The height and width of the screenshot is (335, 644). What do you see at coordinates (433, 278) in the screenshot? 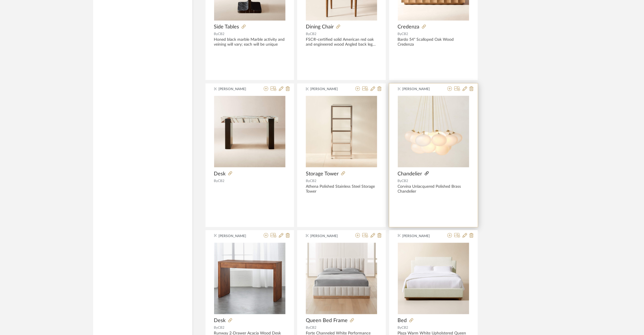
I see `img: Bed` at bounding box center [433, 278].